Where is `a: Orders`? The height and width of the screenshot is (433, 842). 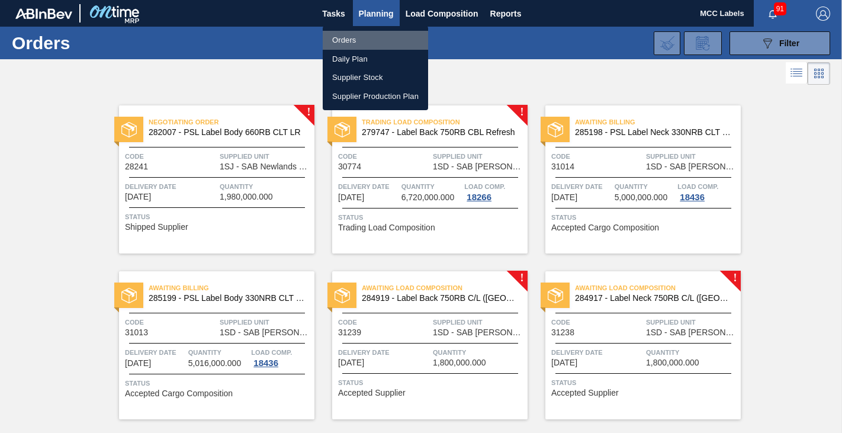 a: Orders is located at coordinates (375, 40).